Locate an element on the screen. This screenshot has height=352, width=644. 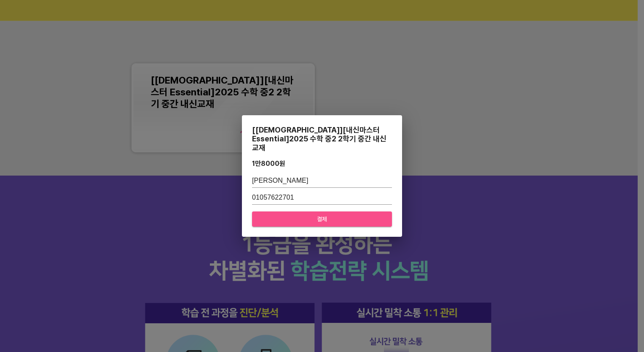
div: 1만8000 원 is located at coordinates (268, 163).